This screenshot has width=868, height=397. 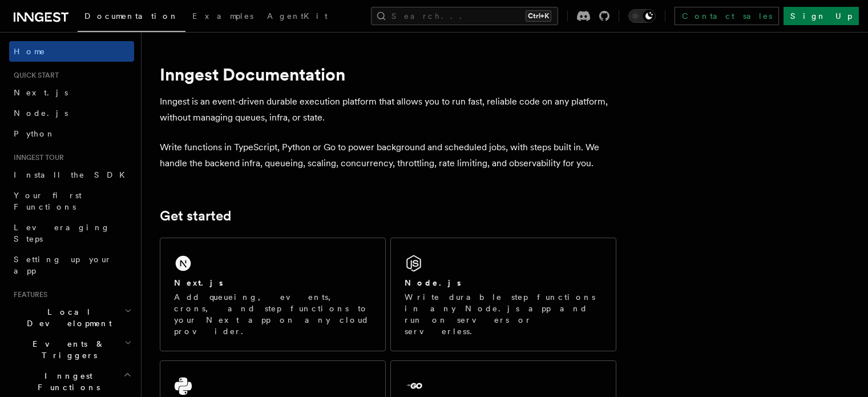 I want to click on span: Events & Triggers, so click(x=67, y=350).